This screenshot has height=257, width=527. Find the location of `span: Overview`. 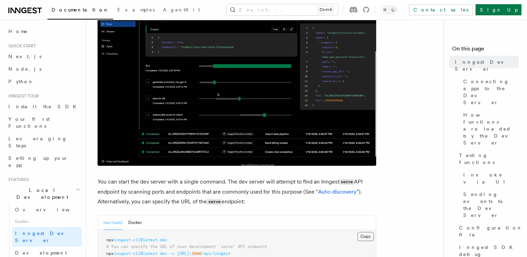

span: Overview is located at coordinates (51, 210).